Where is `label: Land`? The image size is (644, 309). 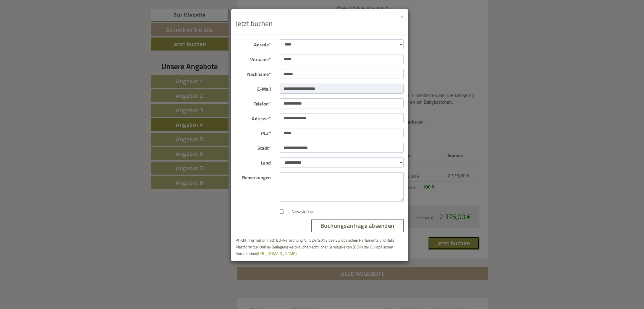
label: Land is located at coordinates (253, 162).